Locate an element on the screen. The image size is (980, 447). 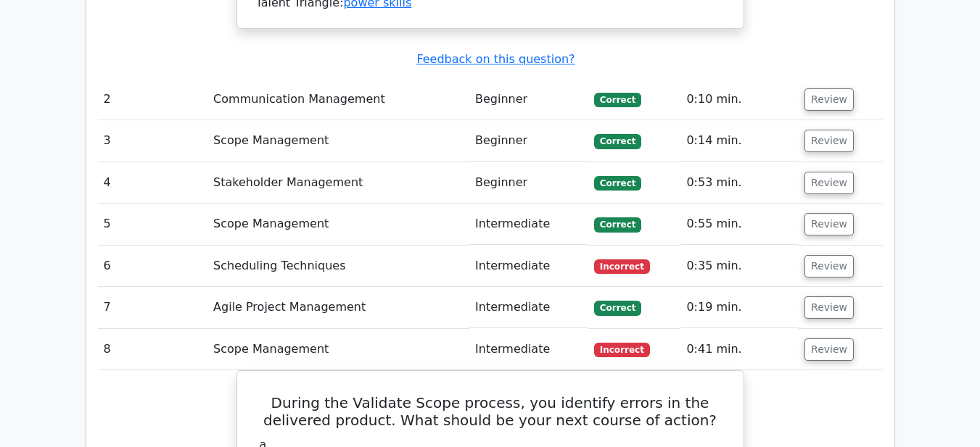
td: Stakeholder Management is located at coordinates (338, 182).